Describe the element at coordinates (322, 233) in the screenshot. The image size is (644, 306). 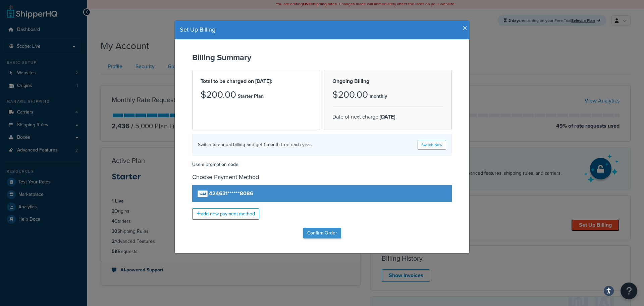
I see `input: Confirm Order` at that location.